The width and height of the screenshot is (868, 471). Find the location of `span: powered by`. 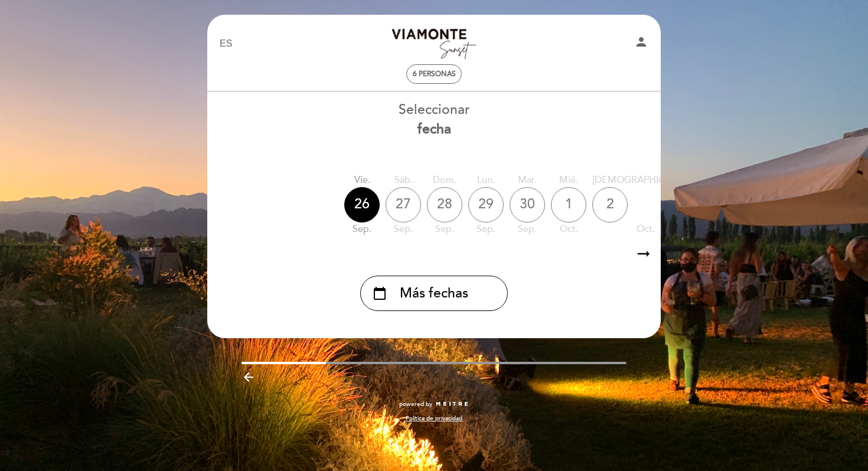

span: powered by is located at coordinates (415, 405).